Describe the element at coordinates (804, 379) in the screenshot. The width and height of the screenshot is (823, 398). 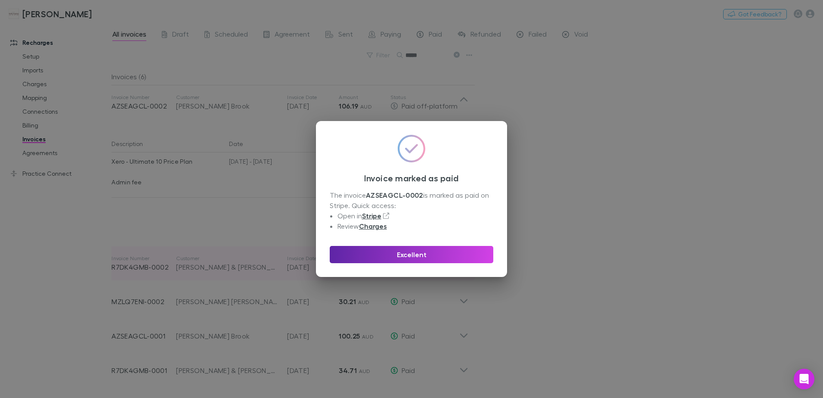
I see `div: Open Intercom Messenger` at that location.